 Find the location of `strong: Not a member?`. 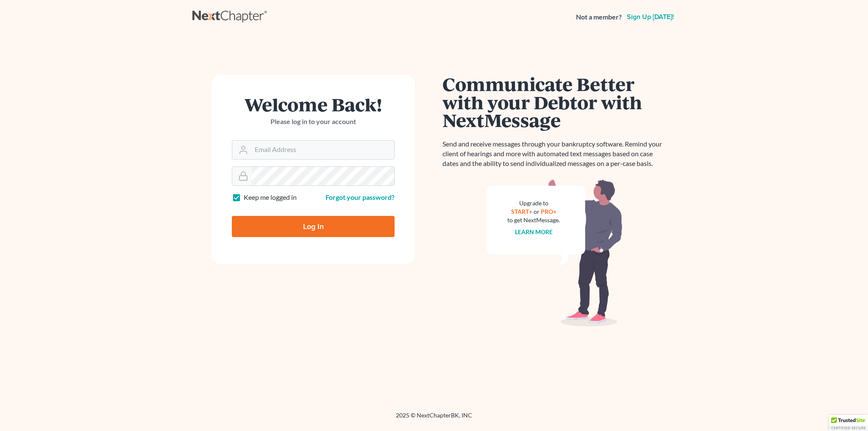

strong: Not a member? is located at coordinates (599, 17).